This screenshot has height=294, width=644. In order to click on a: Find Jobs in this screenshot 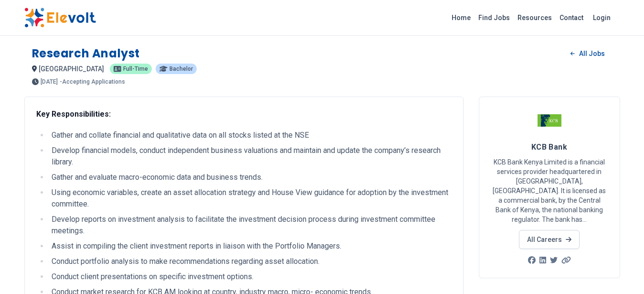, I will do `click(494, 17)`.